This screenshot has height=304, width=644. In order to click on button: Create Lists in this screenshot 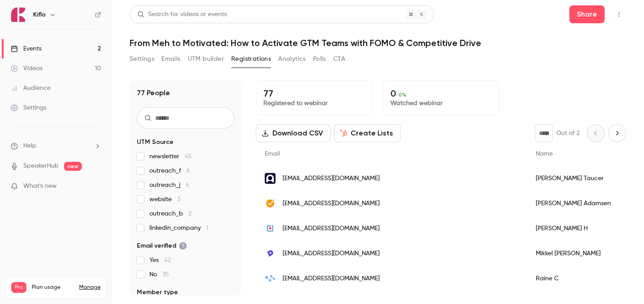, I will do `click(367, 133)`.